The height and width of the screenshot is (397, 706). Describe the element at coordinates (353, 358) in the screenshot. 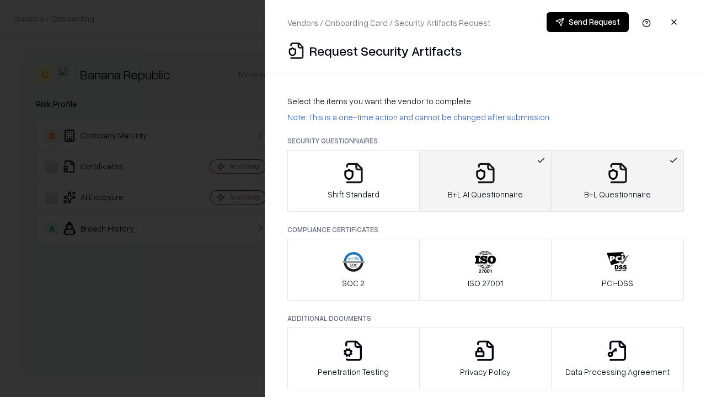

I see `button: Penetration Testing` at that location.